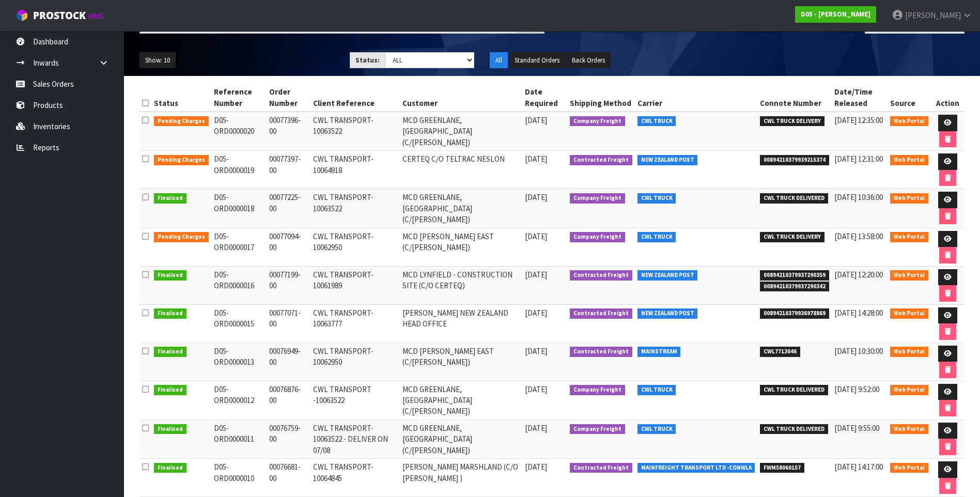 The width and height of the screenshot is (980, 497). Describe the element at coordinates (355, 439) in the screenshot. I see `td: CWL TRANSPORT-10063522 - DELIVER ON 07/08` at that location.